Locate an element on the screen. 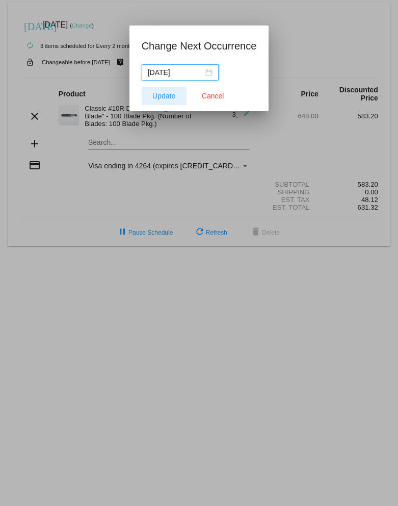  h1: Change Next Occurrence is located at coordinates (199, 46).